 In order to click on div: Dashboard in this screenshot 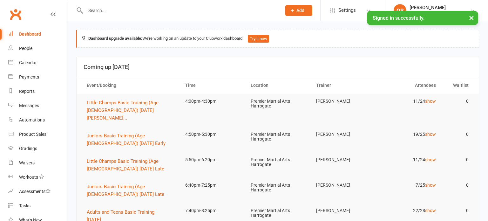, I will do `click(30, 34)`.